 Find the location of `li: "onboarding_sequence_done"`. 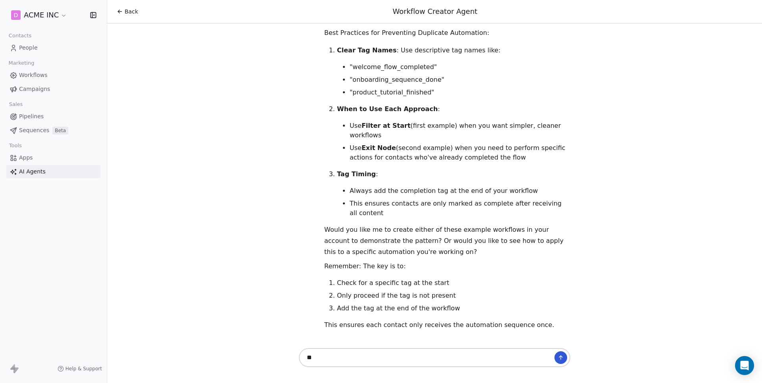

li: "onboarding_sequence_done" is located at coordinates (460, 80).